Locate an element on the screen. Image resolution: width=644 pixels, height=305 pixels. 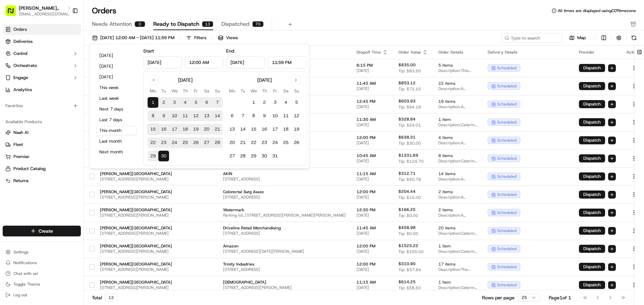
span: Analytics is located at coordinates (23, 90).